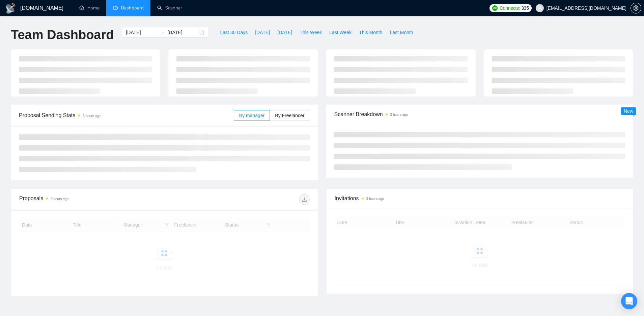 The height and width of the screenshot is (316, 644). I want to click on button: Last Week, so click(340, 32).